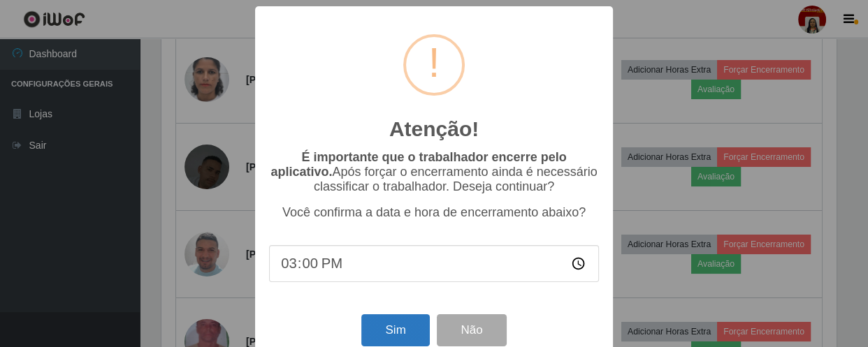 The width and height of the screenshot is (868, 347). Describe the element at coordinates (434, 171) in the screenshot. I see `p: Após forçar o encerramento ainda é necessário classificar o trabalhador. Deseja continuar?` at that location.